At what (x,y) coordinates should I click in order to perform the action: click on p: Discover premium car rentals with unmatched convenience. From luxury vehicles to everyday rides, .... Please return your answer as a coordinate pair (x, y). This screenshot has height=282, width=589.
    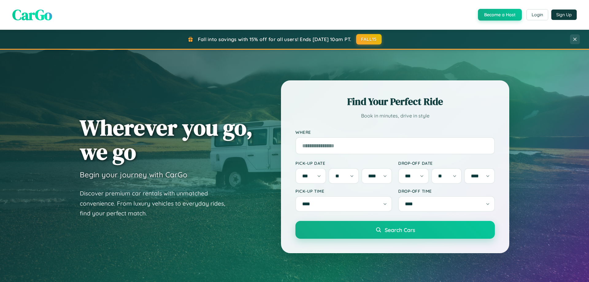
    Looking at the image, I should click on (156, 203).